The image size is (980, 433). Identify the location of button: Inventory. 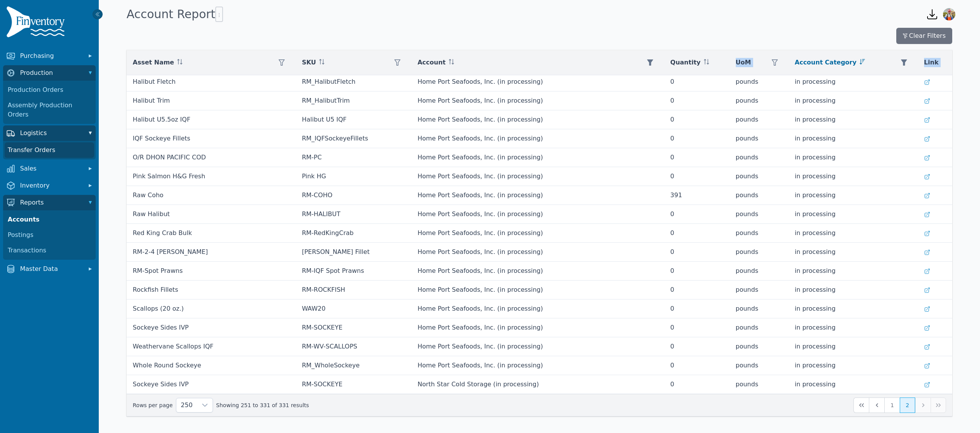
(49, 185).